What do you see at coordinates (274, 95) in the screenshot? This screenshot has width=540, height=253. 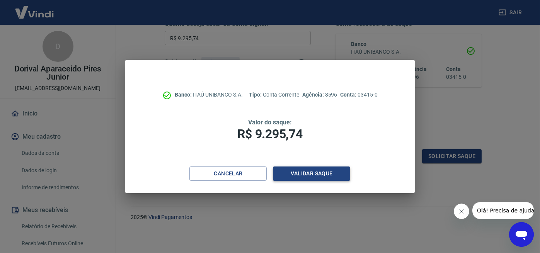 I see `p: Conta Corrente` at bounding box center [274, 95].